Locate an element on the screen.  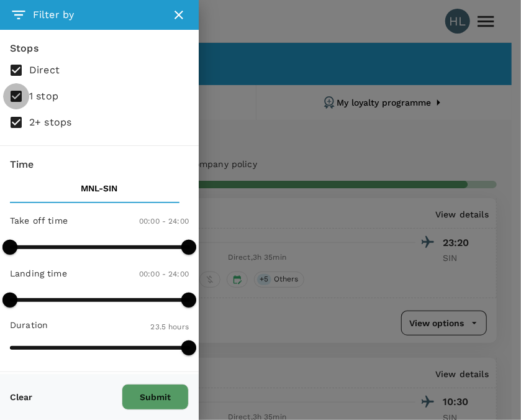
button: Clear is located at coordinates (21, 397).